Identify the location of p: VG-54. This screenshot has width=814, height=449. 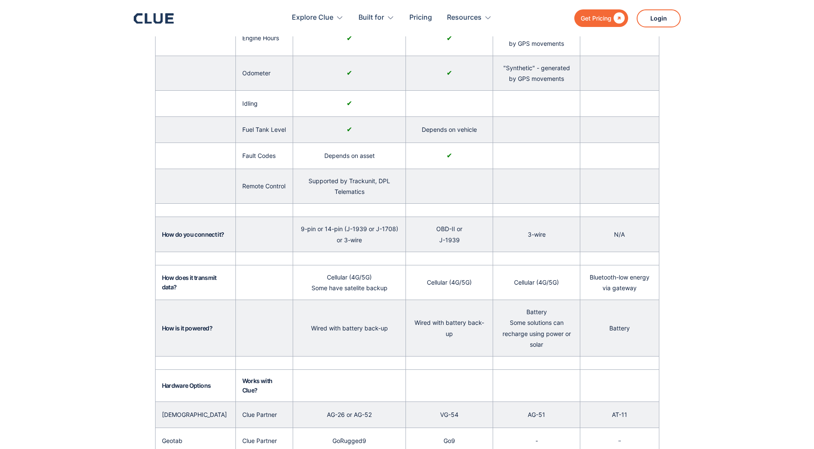
(449, 414).